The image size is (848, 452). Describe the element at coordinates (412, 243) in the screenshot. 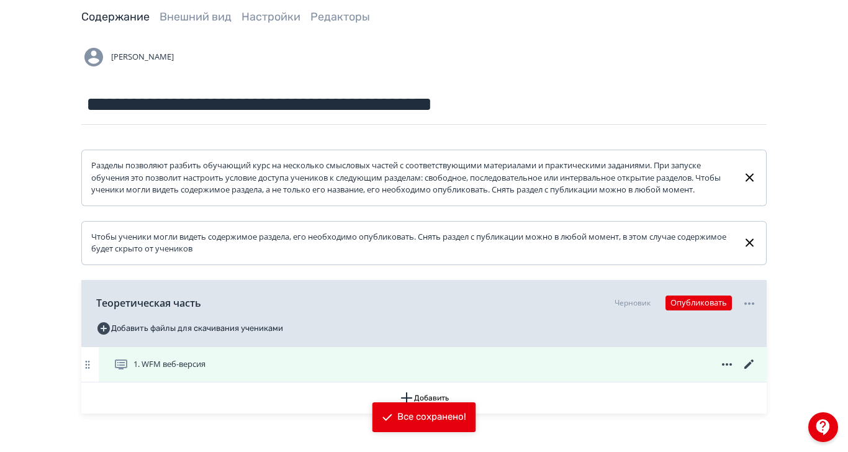

I see `div: Чтобы ученики могли видеть содержимое раздела, его необходимо опубликовать. Снять раздел с публик...` at that location.